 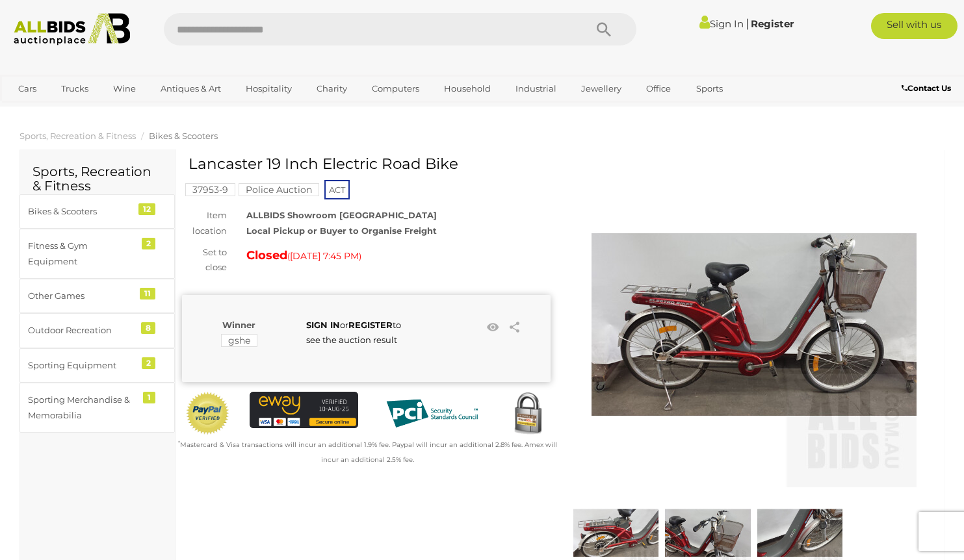 I want to click on strong: SIGN IN, so click(x=323, y=325).